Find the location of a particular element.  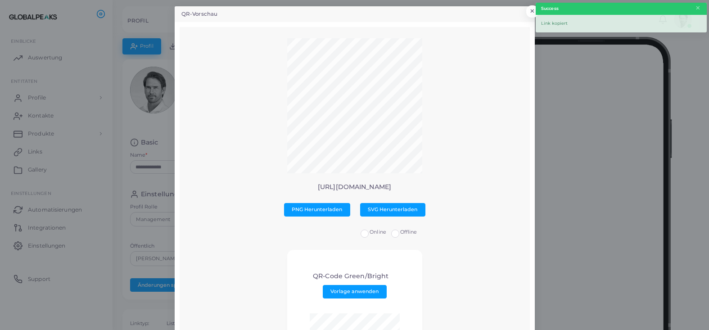

div: Link kopiert is located at coordinates (621, 23).